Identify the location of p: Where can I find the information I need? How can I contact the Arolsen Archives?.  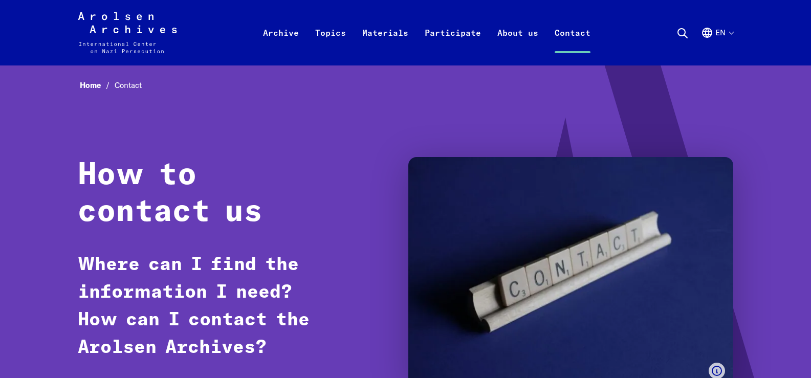
(233, 306).